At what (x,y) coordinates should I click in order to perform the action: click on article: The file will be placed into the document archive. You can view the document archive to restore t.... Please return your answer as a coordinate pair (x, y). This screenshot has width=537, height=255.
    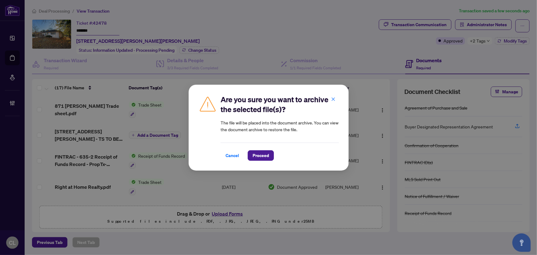
    Looking at the image, I should click on (280, 126).